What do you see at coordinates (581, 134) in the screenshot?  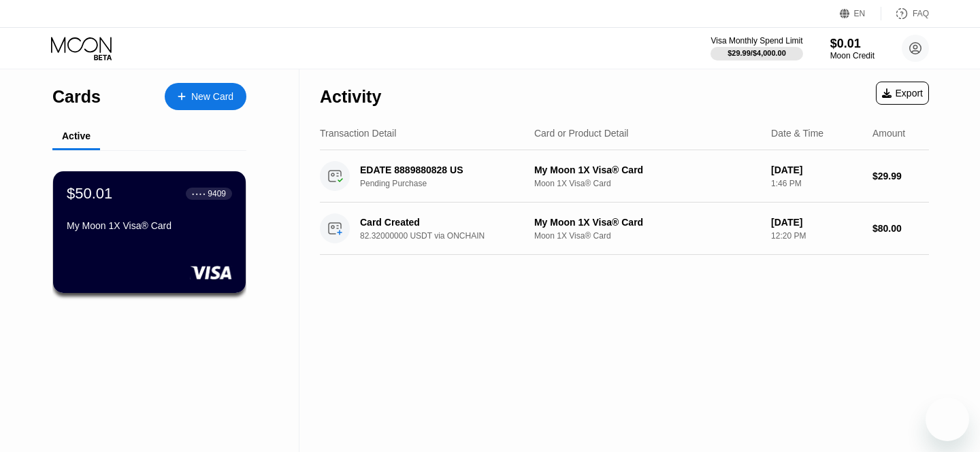 I see `div: Card or Product Detail` at bounding box center [581, 134].